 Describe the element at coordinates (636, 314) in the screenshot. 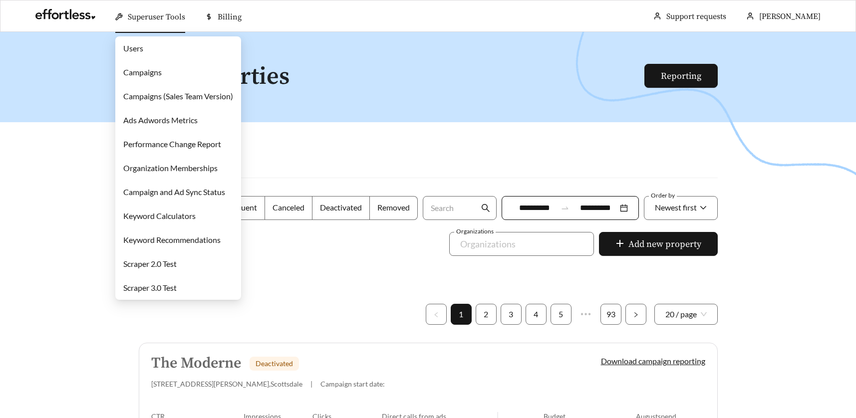

I see `button: right` at that location.